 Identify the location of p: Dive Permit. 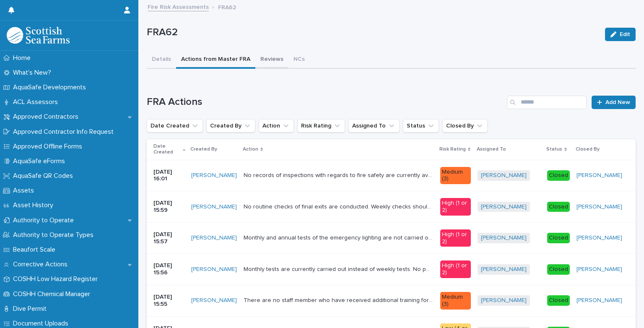
(31, 308).